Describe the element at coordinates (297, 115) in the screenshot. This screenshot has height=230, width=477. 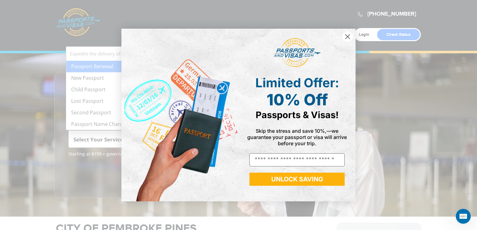
I see `span: Passports & Visas!` at that location.